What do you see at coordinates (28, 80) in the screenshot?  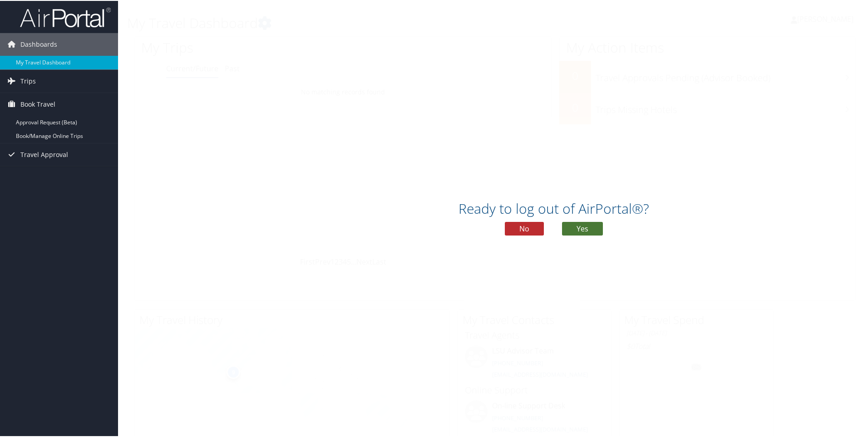 I see `span: Trips` at bounding box center [28, 80].